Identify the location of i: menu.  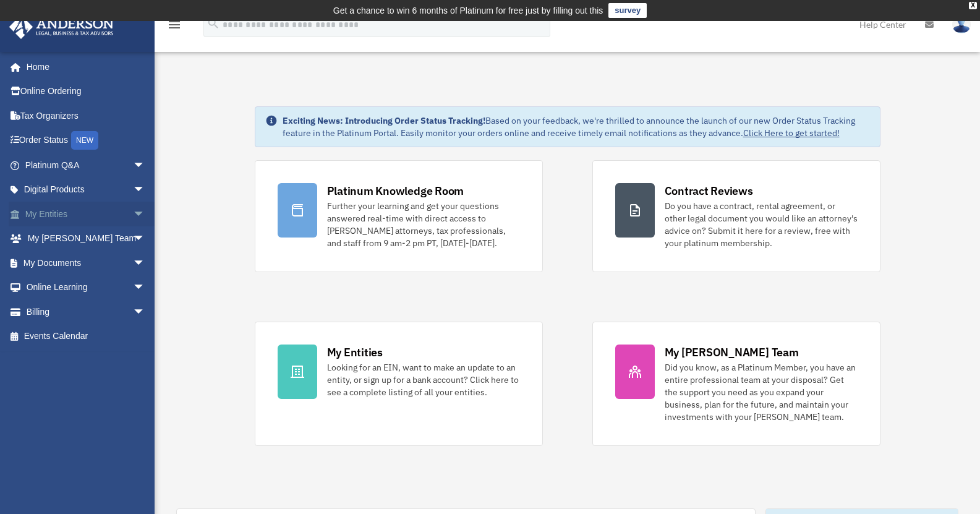
(174, 25).